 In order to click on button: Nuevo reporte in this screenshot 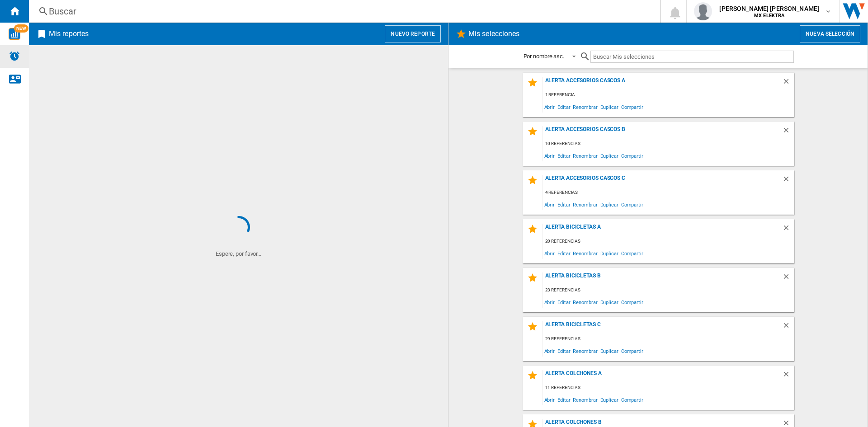, I will do `click(413, 34)`.